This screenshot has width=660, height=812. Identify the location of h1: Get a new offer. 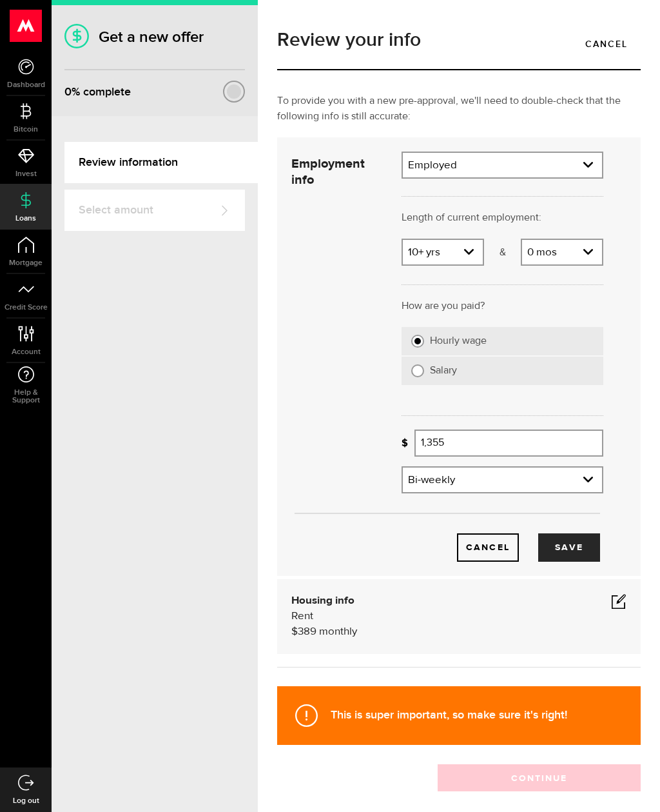
(155, 36).